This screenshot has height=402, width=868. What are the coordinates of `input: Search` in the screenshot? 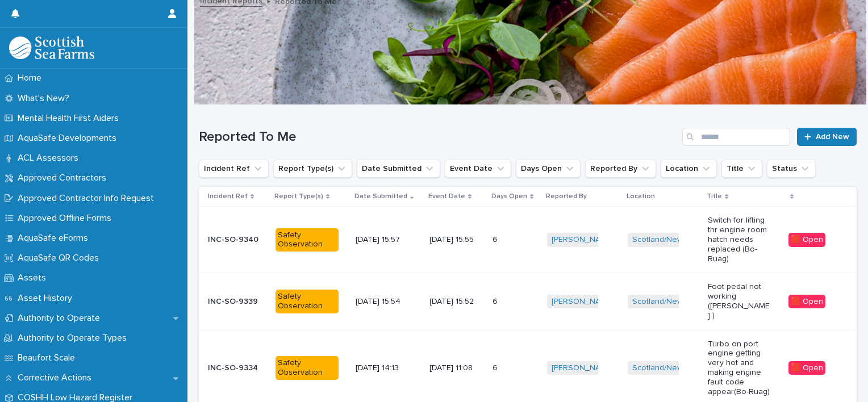 It's located at (736, 137).